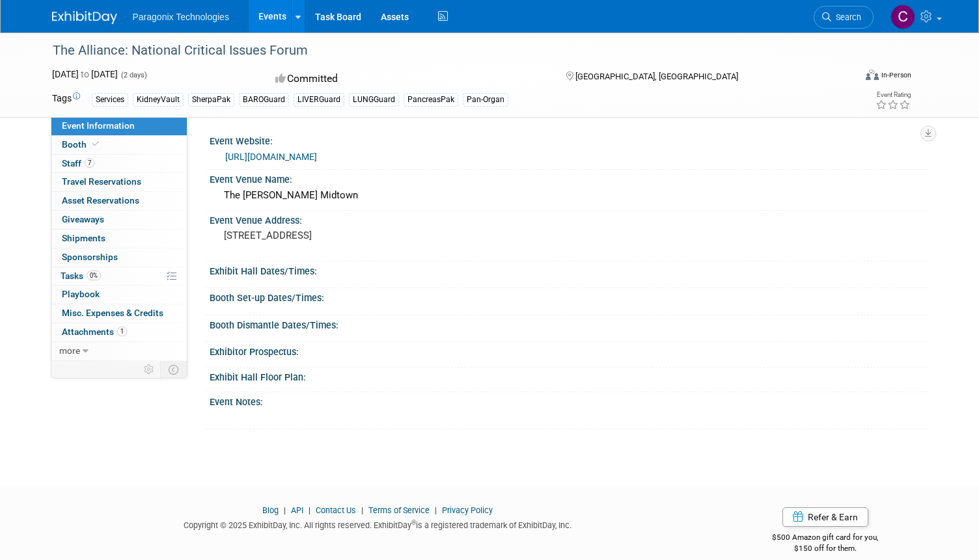 This screenshot has width=979, height=560. What do you see at coordinates (83, 219) in the screenshot?
I see `span: Giveaways` at bounding box center [83, 219].